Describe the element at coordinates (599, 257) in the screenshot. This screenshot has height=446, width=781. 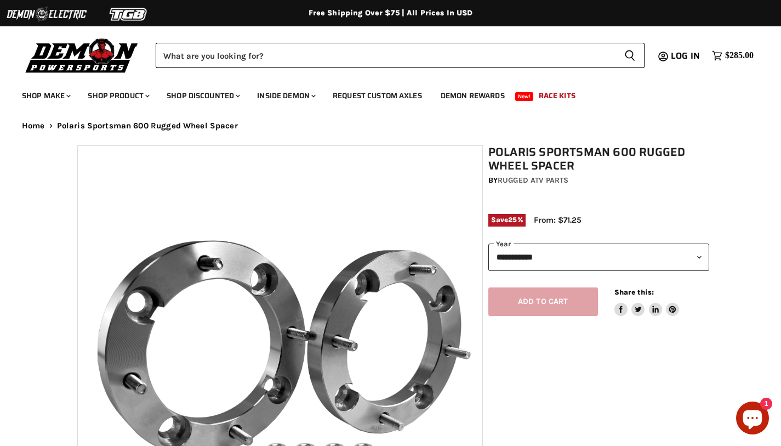
I see `select: year` at that location.